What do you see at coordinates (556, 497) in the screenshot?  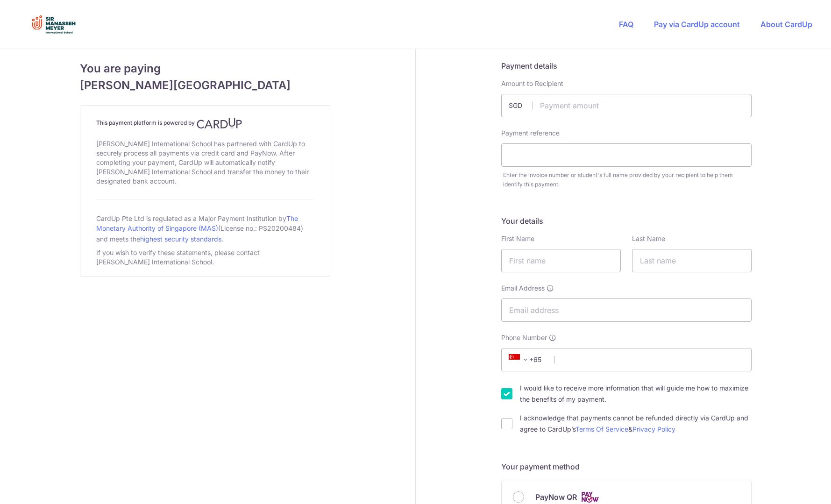 I see `span: PayNow QR` at bounding box center [556, 497].